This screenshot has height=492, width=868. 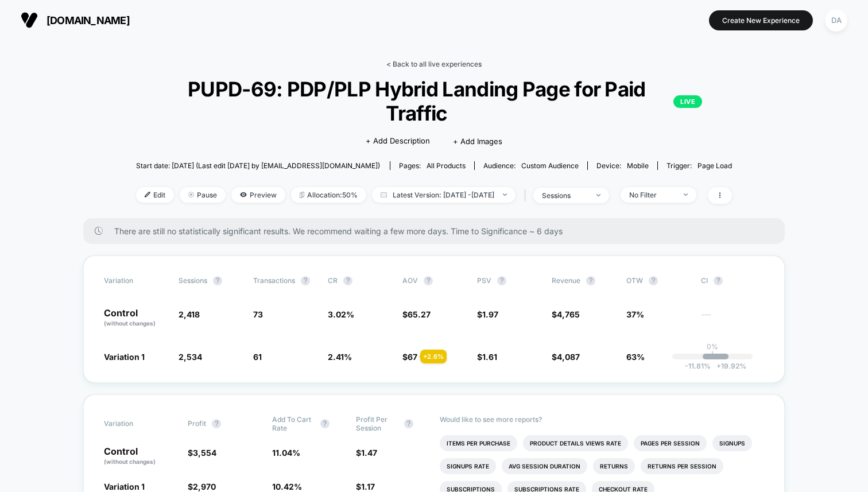 What do you see at coordinates (602, 419) in the screenshot?
I see `p: Would like to see more reports?` at bounding box center [602, 419].